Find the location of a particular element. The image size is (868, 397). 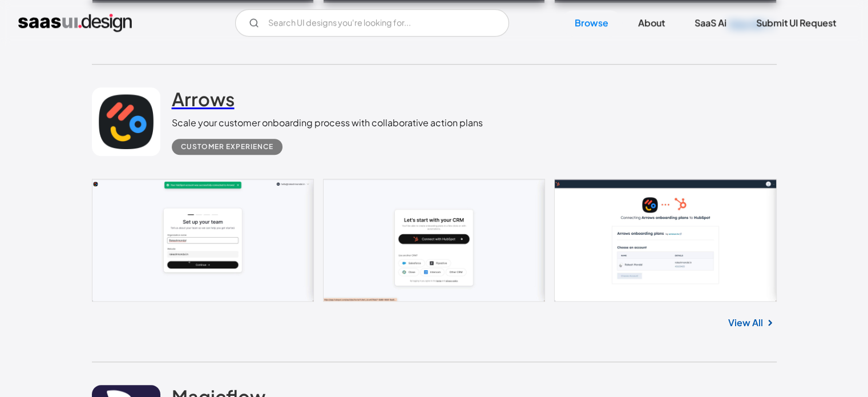

div: Scale your customer onboarding process with collaborative action plans is located at coordinates (327, 123).